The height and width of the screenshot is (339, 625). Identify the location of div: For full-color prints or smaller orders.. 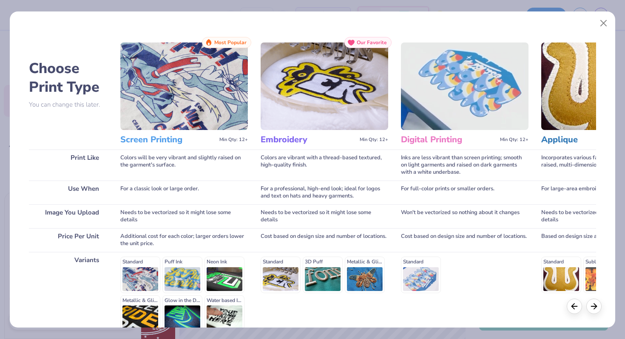
(465, 193).